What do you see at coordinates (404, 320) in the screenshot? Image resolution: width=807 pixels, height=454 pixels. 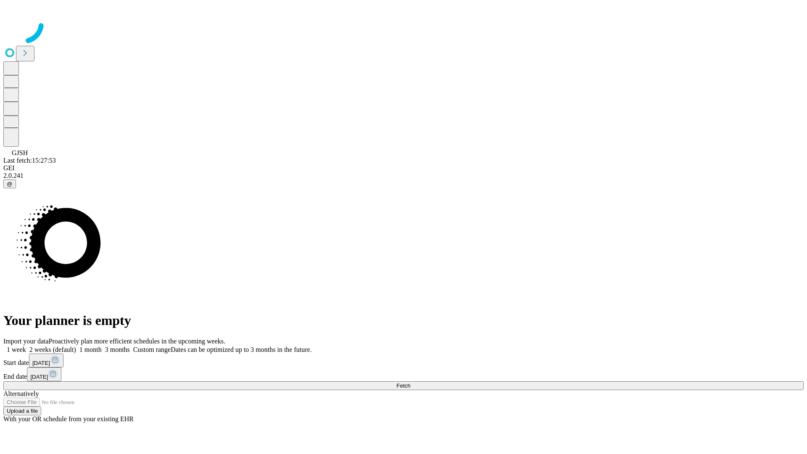 I see `h1: Your planner is empty` at bounding box center [404, 320].